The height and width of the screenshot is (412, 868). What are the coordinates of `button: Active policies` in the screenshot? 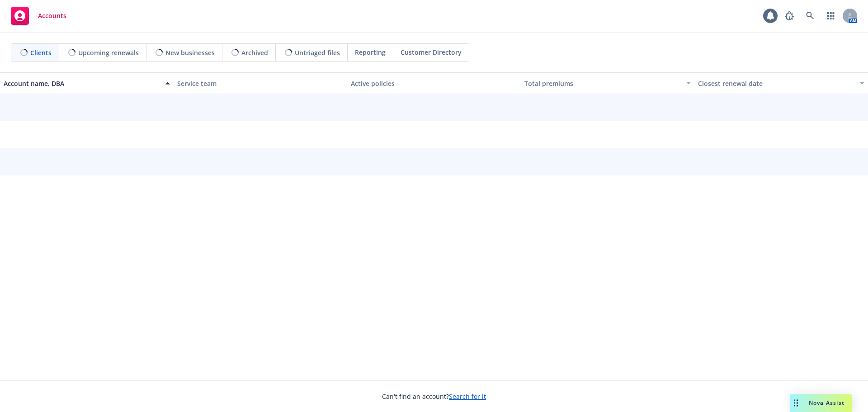 It's located at (434, 83).